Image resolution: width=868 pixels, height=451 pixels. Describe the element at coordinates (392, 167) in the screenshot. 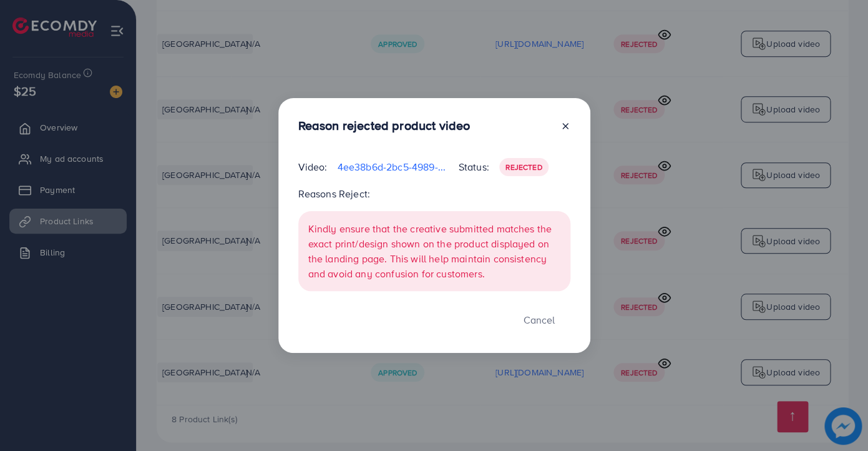

I see `p: 4ee38b6d-2bc5-4989-a061-4bafe4fae6a7-1756481227677.mp4` at that location.